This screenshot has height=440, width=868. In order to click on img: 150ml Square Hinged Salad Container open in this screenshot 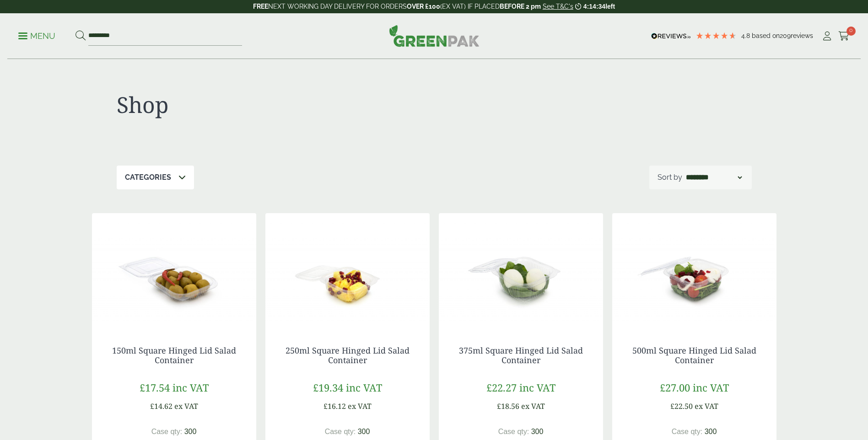, I will do `click(174, 270)`.